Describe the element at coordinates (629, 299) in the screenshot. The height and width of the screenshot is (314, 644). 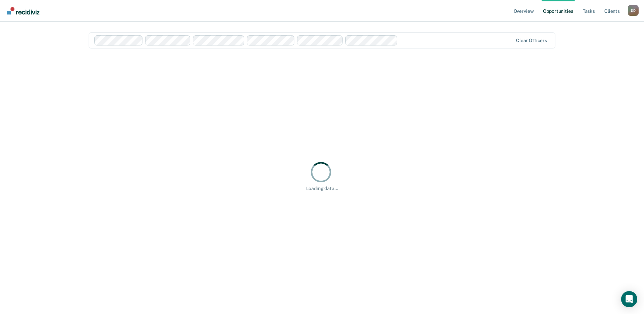
I see `div: Open Intercom Messenger` at that location.